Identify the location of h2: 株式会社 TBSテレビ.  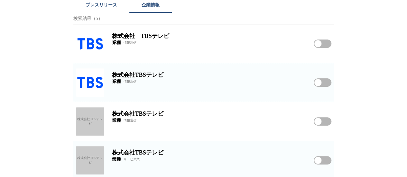
(209, 36).